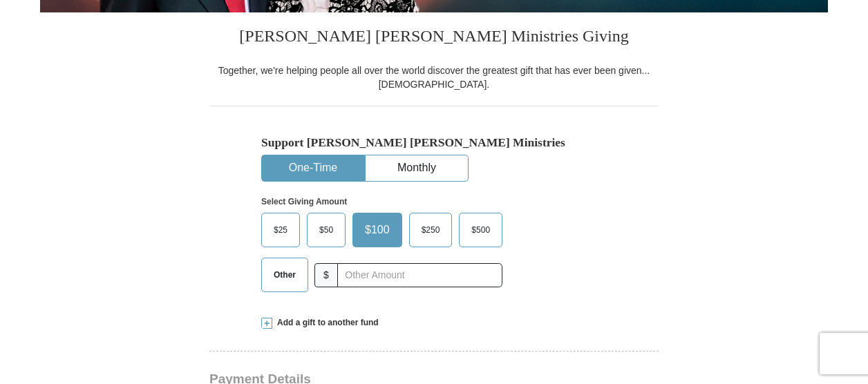  What do you see at coordinates (377, 230) in the screenshot?
I see `span: $100` at bounding box center [377, 230].